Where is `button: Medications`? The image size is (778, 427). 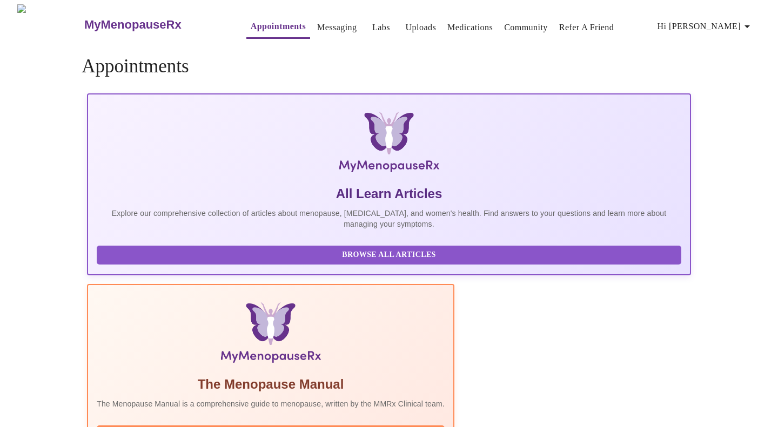 button: Medications is located at coordinates (470, 28).